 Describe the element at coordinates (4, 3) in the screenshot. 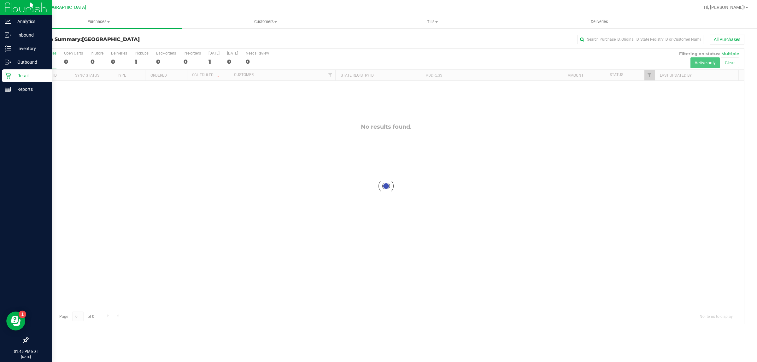

I see `span: 1` at that location.